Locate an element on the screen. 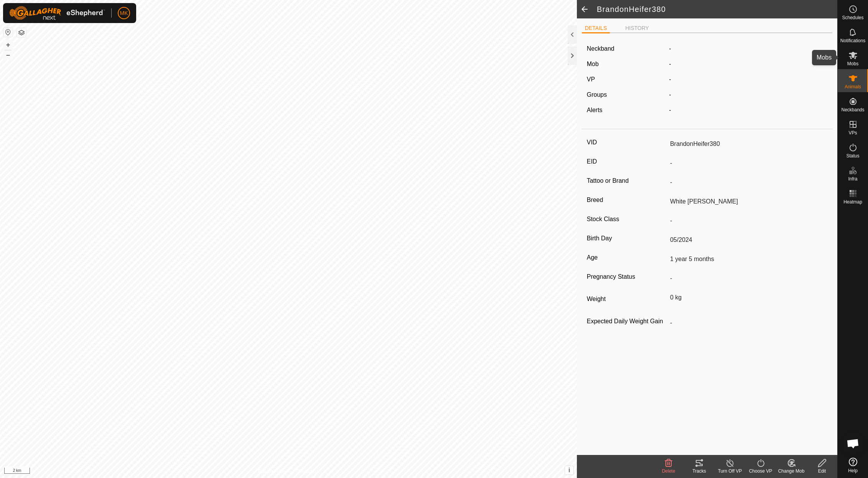 The width and height of the screenshot is (868, 478). label: Alerts is located at coordinates (594, 110).